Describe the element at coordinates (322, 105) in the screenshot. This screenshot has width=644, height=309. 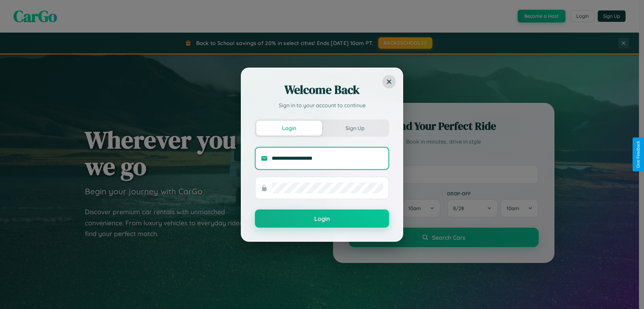
I see `p: Sign in to your account to continue` at that location.